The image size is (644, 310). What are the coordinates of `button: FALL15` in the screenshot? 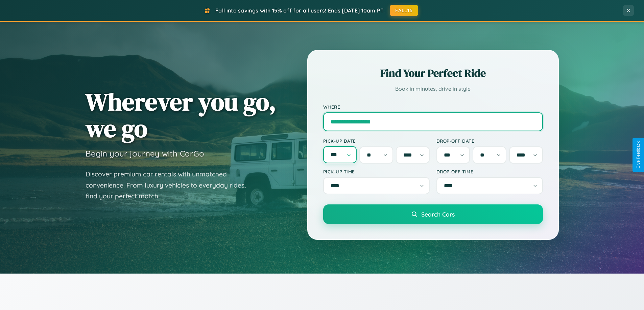 It's located at (404, 11).